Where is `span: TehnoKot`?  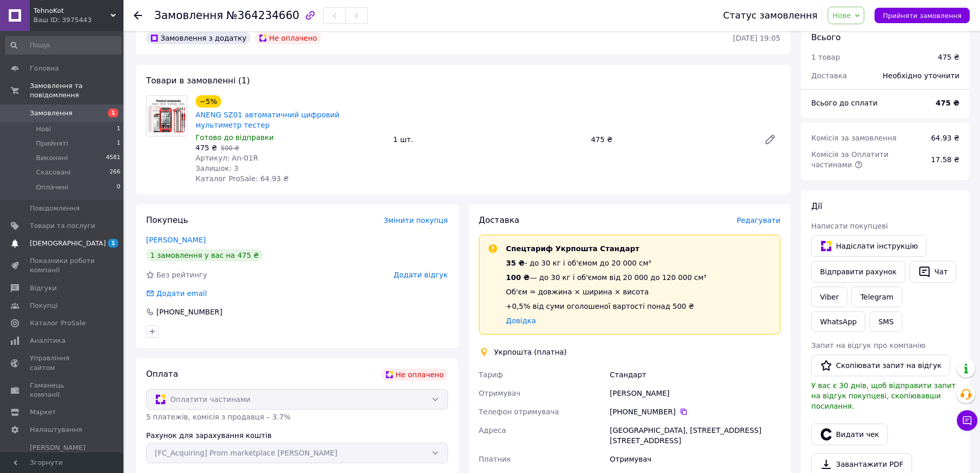
span: TehnoKot is located at coordinates (72, 11).